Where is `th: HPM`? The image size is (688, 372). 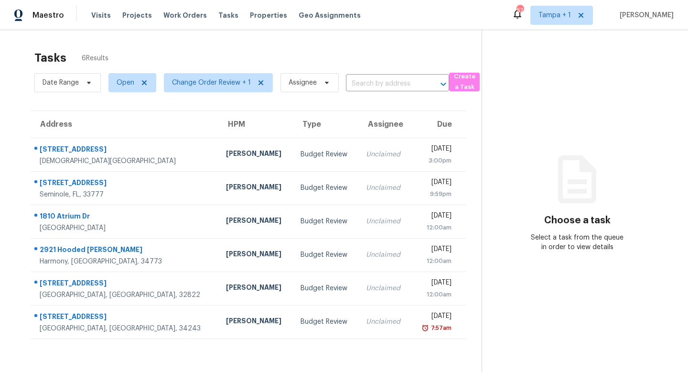
th: HPM is located at coordinates (256, 124).